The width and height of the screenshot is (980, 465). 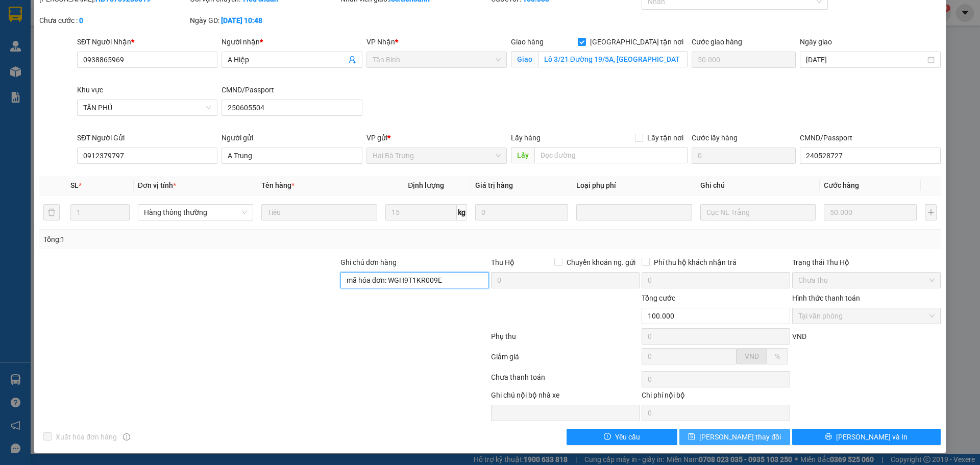 What do you see at coordinates (264, 21) in the screenshot?
I see `div: Ngày GD:` at bounding box center [264, 21].